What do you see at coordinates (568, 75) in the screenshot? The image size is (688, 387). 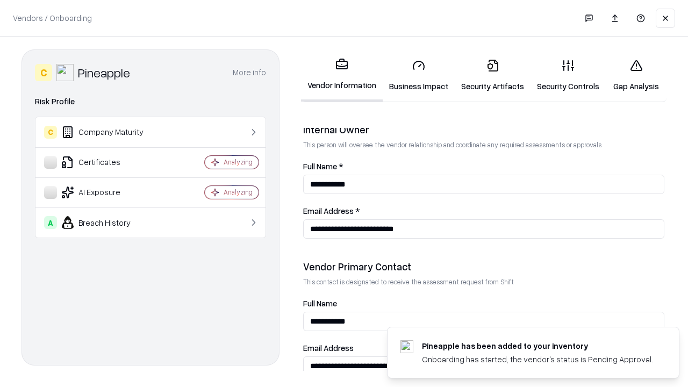 I see `a: Security Controls` at bounding box center [568, 75].